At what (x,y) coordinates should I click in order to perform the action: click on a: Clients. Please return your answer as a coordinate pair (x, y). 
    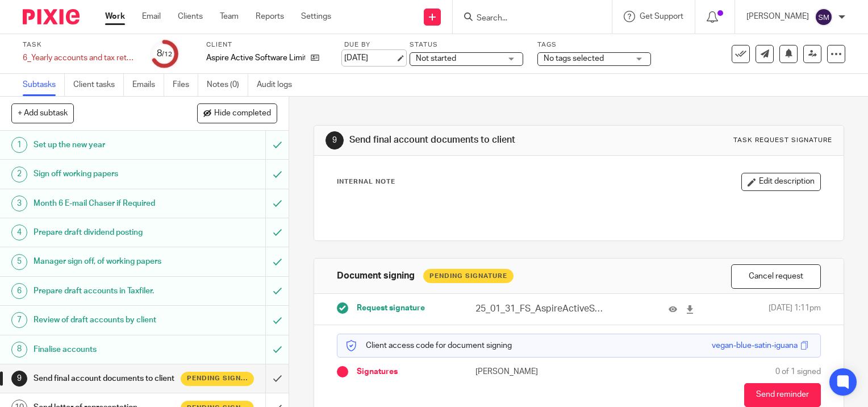
    Looking at the image, I should click on (190, 16).